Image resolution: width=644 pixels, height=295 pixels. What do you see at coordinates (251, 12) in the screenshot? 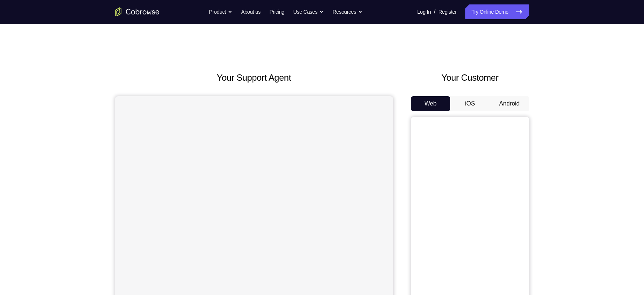
I see `a: About us` at bounding box center [251, 12].